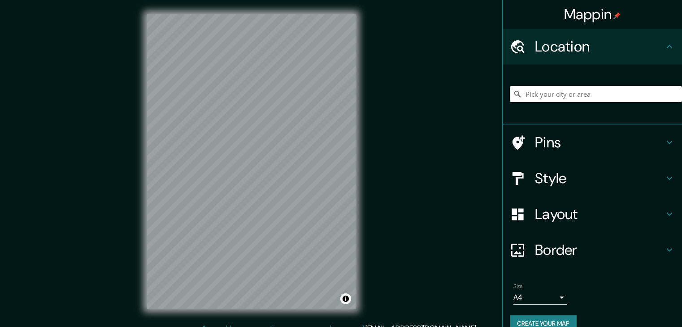 The width and height of the screenshot is (682, 327). I want to click on h4: Mappin, so click(592, 14).